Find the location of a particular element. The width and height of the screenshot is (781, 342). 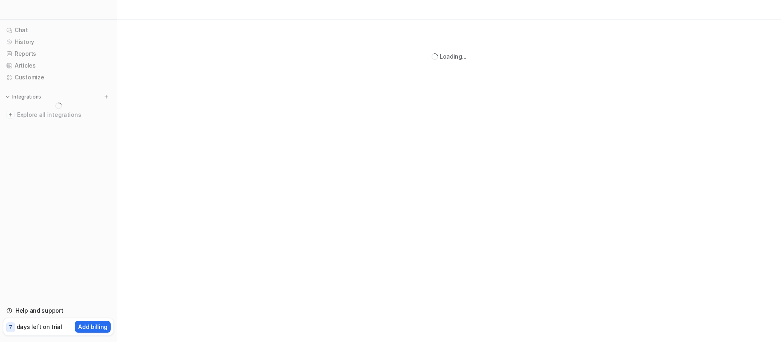

a: Explore all integrations is located at coordinates (58, 115).